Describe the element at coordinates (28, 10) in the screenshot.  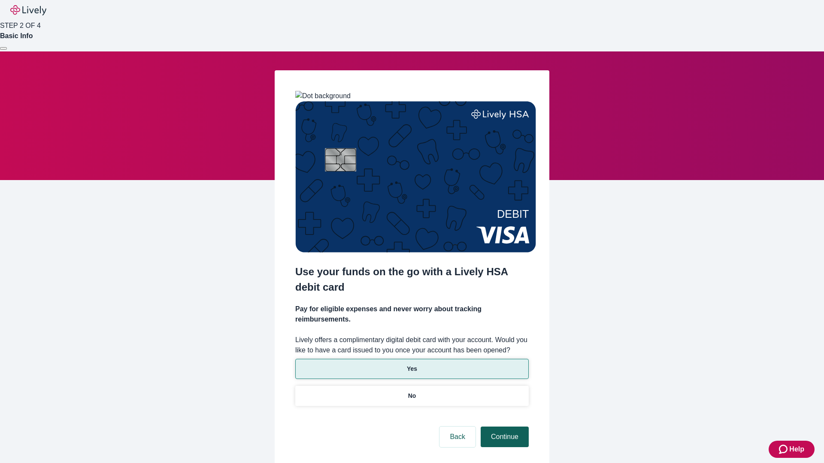
I see `img: Lively` at that location.